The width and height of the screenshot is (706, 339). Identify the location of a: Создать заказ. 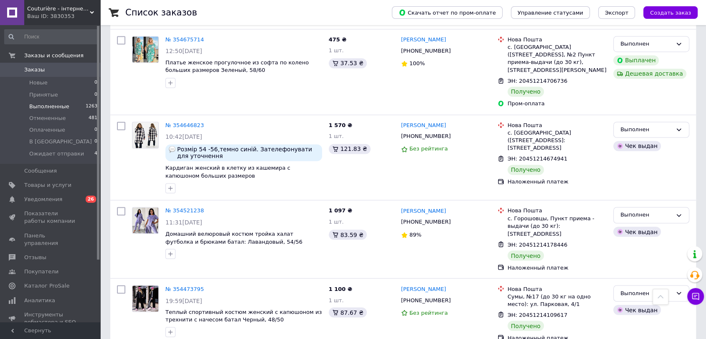
(666, 12).